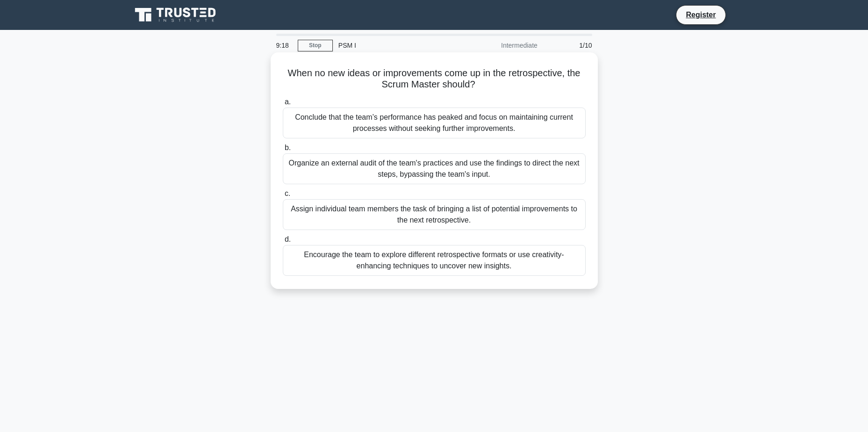 The height and width of the screenshot is (432, 868). Describe the element at coordinates (434, 79) in the screenshot. I see `h5: When no new ideas or improvements come up in the retrospective, the Scrum Master should?` at that location.